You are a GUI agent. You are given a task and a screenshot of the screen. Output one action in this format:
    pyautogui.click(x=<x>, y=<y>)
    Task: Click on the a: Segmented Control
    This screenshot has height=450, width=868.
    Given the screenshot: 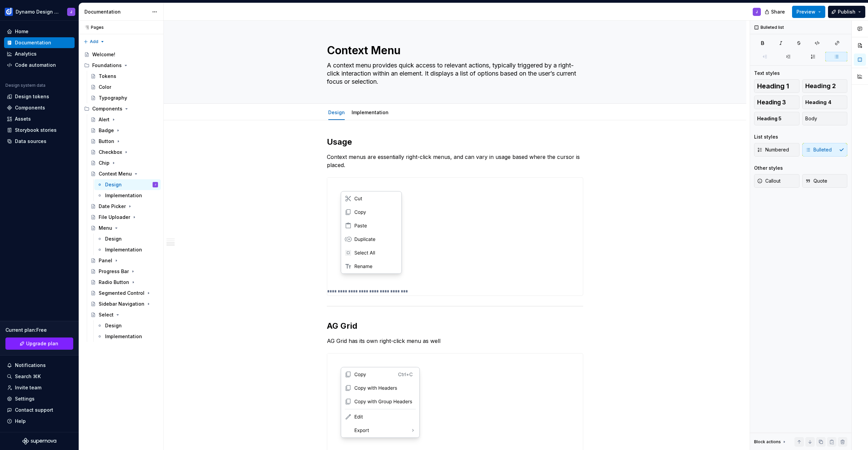 What is the action you would take?
    pyautogui.click(x=124, y=293)
    